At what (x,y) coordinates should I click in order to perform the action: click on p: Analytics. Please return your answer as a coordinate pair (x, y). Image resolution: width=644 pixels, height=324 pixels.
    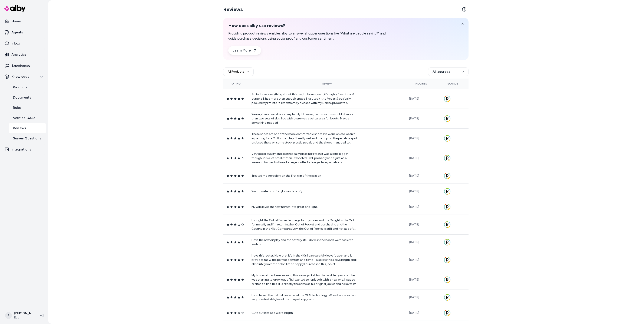
    Looking at the image, I should click on (19, 54).